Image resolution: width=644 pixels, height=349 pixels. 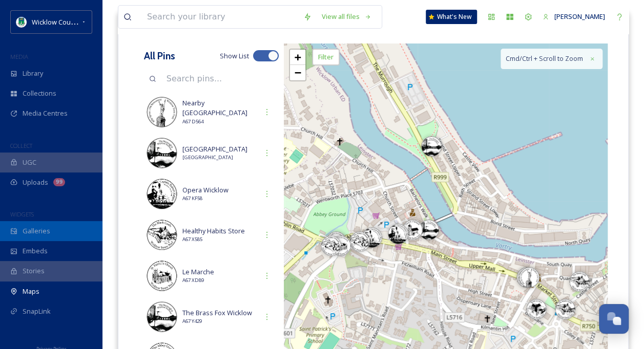 I want to click on span: Le Marche, so click(x=220, y=272).